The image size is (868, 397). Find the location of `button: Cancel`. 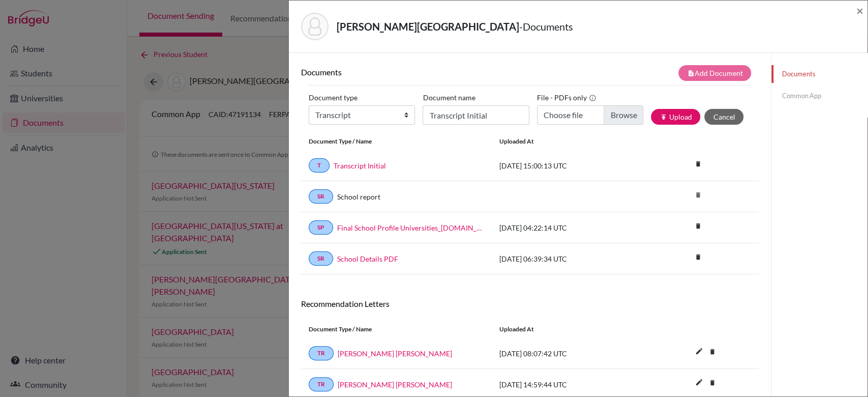

button: Cancel is located at coordinates (724, 116).